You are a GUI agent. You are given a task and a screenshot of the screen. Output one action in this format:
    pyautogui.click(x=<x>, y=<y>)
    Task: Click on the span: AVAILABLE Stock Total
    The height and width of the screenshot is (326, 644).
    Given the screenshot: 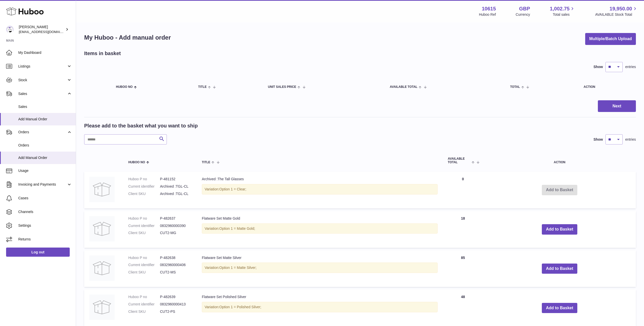 What is the action you would take?
    pyautogui.click(x=616, y=14)
    